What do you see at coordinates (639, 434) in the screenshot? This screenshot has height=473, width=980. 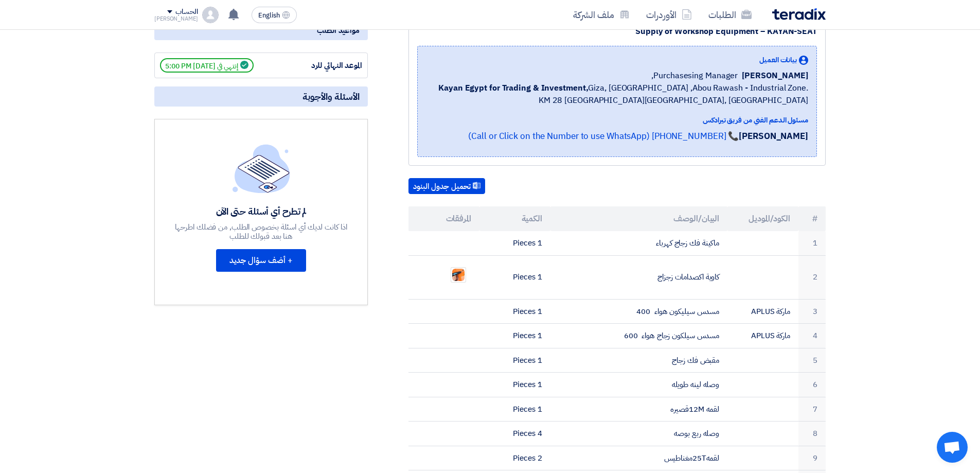 I see `td: وصله ربع بوصه` at bounding box center [639, 434].